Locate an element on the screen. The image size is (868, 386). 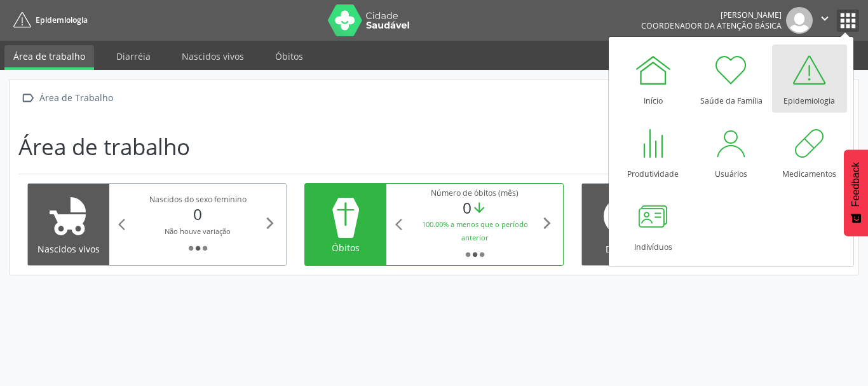
i: arrow_downward is located at coordinates (479, 208).